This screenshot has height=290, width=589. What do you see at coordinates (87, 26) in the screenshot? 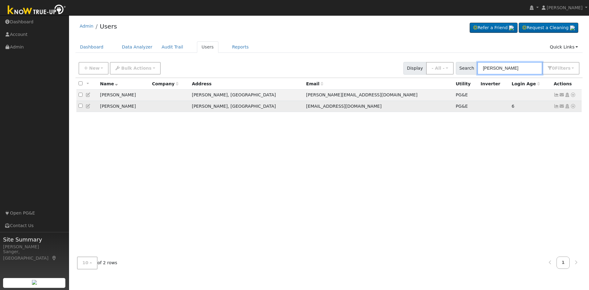
I see `a: Admin` at bounding box center [87, 26].